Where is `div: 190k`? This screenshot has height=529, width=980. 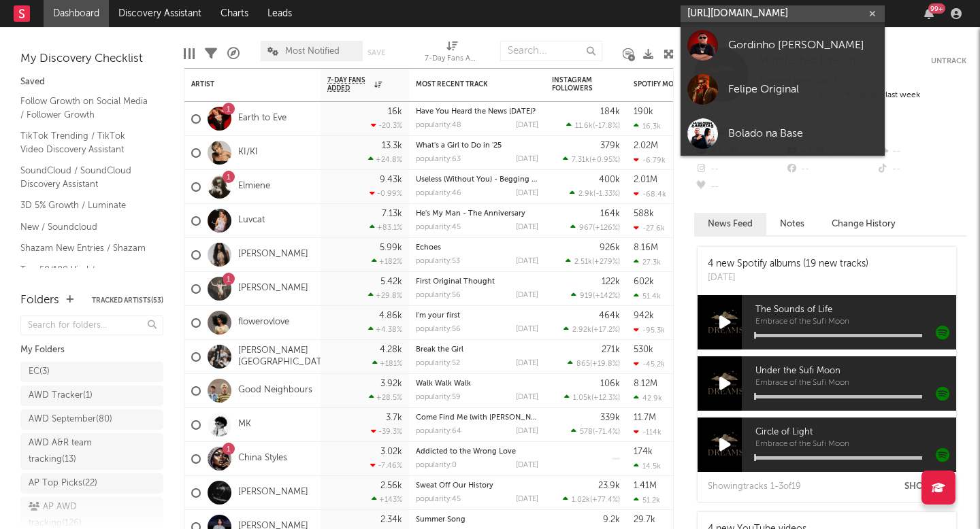
div: 190k is located at coordinates (643, 111).